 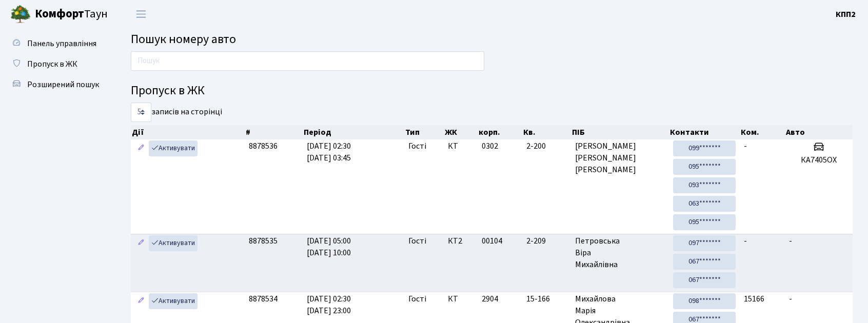 I want to click on th: Авто, so click(x=819, y=133).